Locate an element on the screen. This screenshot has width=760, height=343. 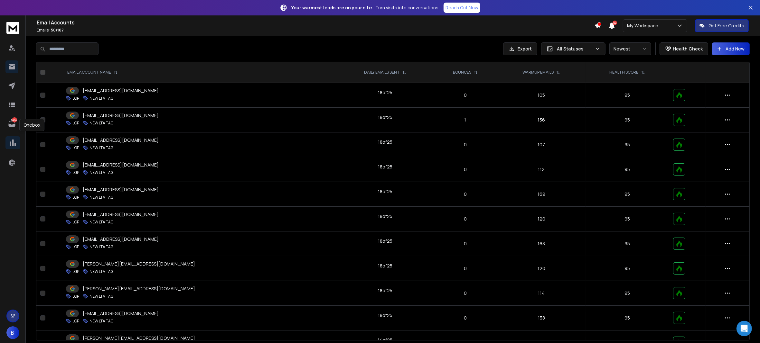
td: 105 is located at coordinates (541, 95).